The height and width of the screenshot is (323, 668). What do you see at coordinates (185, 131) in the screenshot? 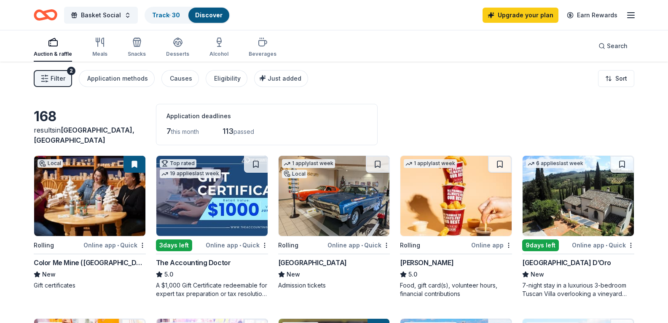
I see `span: this month` at bounding box center [185, 131].